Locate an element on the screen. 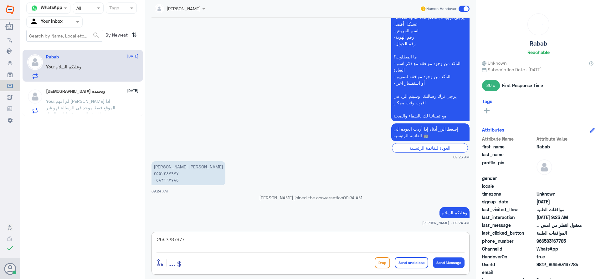 The width and height of the screenshot is (601, 279). div: Tags is located at coordinates (114, 8).